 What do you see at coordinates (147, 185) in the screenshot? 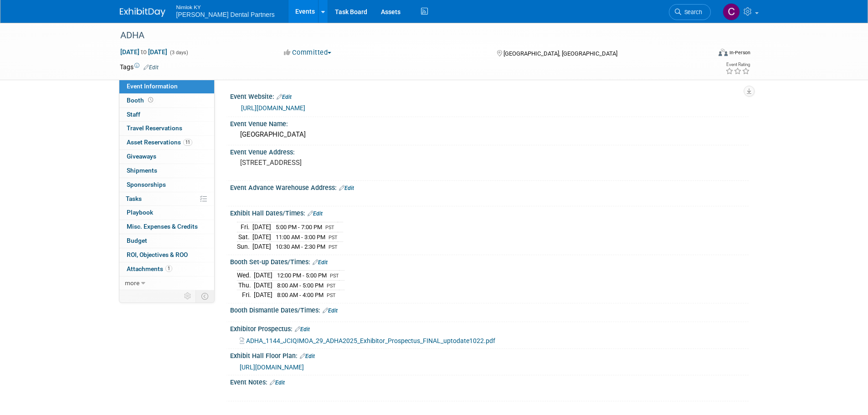
I see `span: Sponsorships` at bounding box center [147, 185].